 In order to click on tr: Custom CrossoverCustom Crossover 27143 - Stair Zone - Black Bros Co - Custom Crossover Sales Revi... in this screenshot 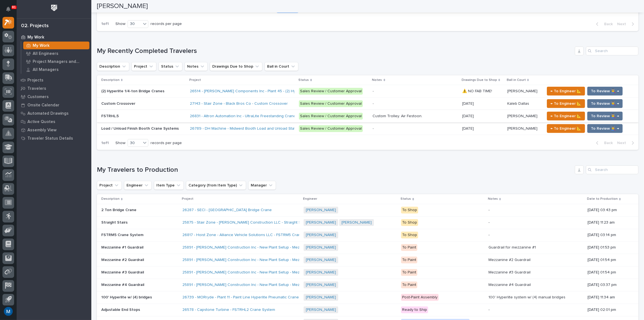, I will do `click(368, 104)`.